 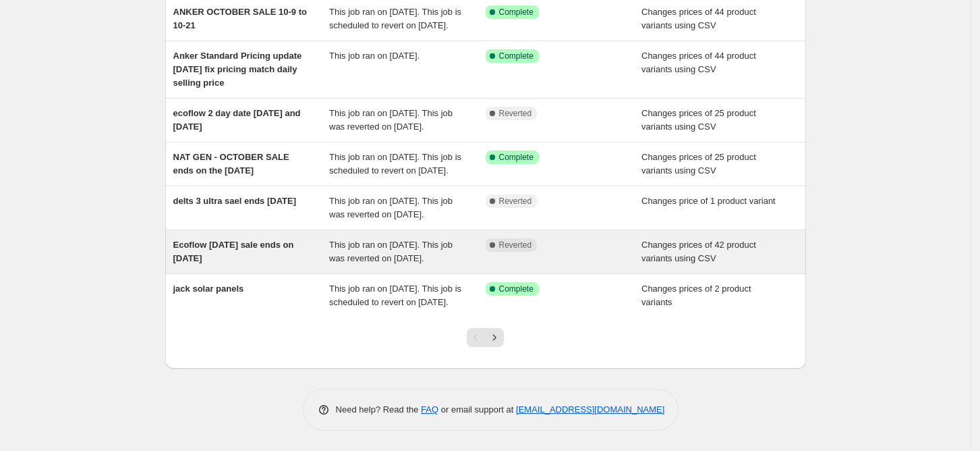 I want to click on a: FAQ, so click(x=429, y=409).